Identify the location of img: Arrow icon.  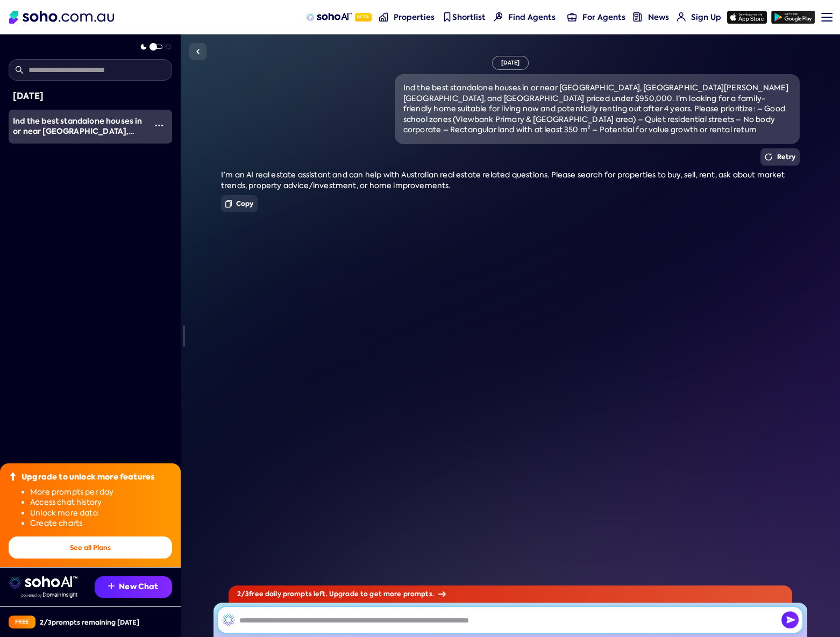
(442, 594).